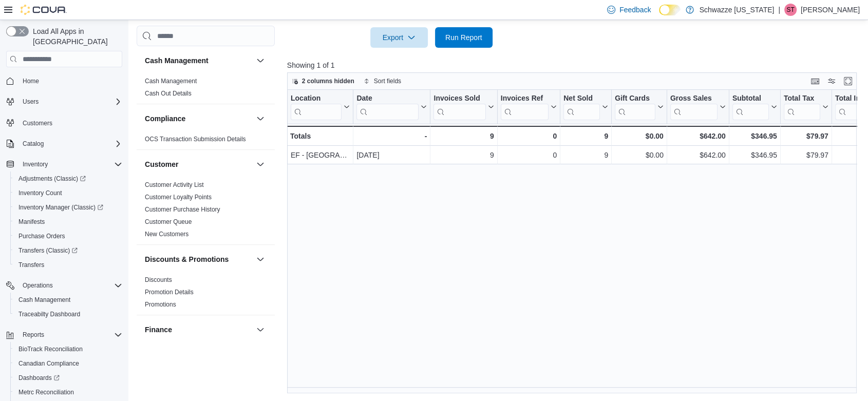 Image resolution: width=868 pixels, height=401 pixels. What do you see at coordinates (320, 136) in the screenshot?
I see `div: Totals` at bounding box center [320, 136].